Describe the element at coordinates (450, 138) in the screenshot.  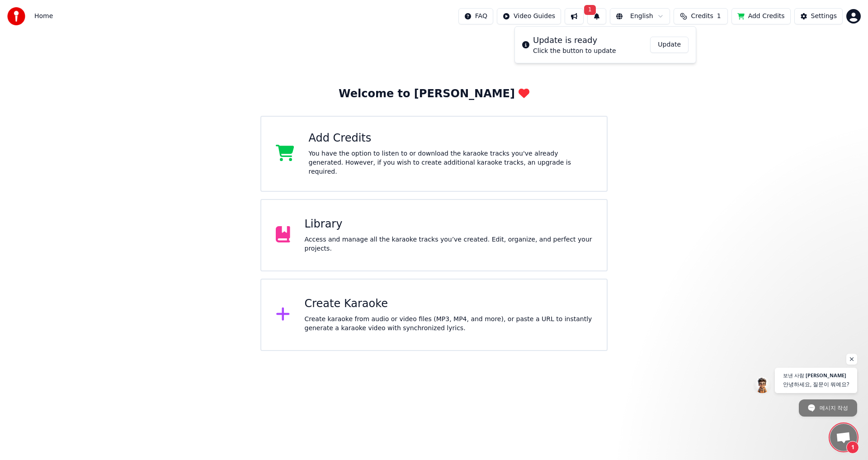
I see `div: Add Credits` at that location.